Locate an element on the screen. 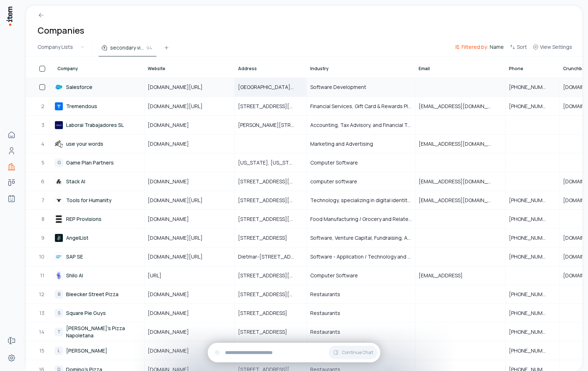 This screenshot has height=371, width=588. span: Company is located at coordinates (68, 69).